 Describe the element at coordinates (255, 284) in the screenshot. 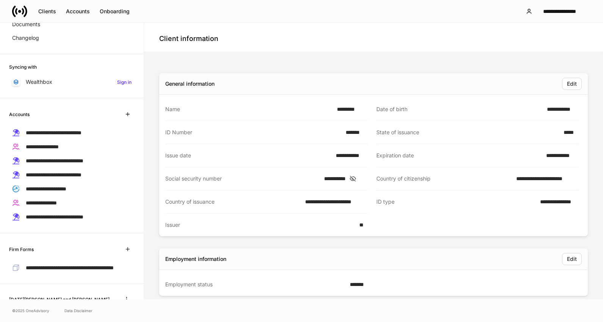

I see `div: Employment status` at that location.